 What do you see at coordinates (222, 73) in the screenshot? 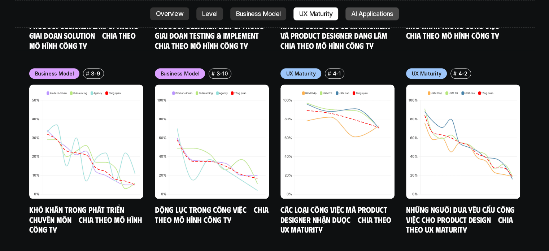
I see `p: 3-10` at bounding box center [222, 73].